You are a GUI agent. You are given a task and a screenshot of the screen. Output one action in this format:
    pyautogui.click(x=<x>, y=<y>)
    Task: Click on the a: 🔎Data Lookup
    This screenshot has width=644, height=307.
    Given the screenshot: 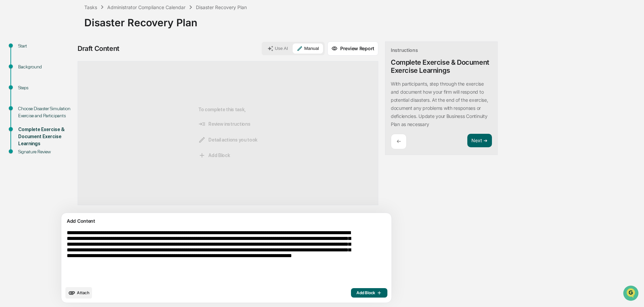 What is the action you would take?
    pyautogui.click(x=25, y=101)
    